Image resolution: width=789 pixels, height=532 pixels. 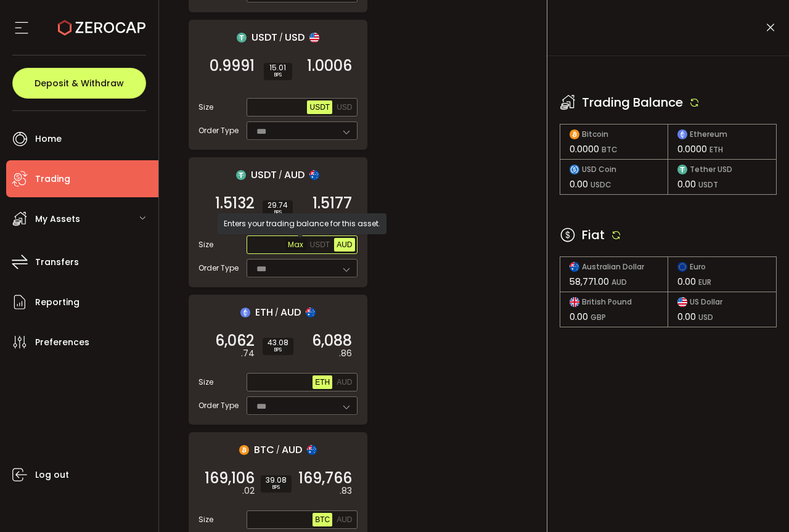 I want to click on span: EUR, so click(x=705, y=282).